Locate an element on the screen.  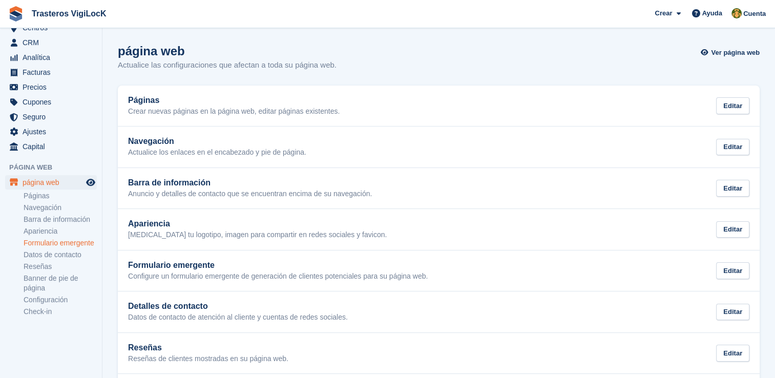
span: Crear is located at coordinates (664, 13).